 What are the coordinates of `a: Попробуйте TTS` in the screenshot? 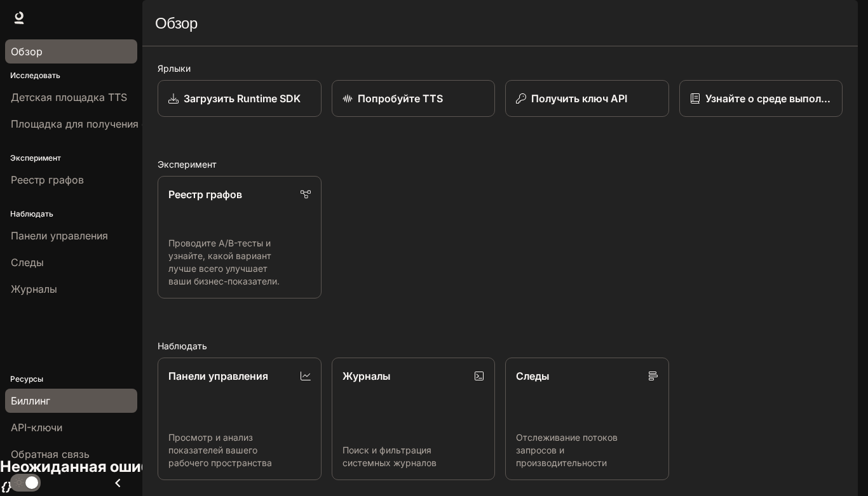 It's located at (413, 98).